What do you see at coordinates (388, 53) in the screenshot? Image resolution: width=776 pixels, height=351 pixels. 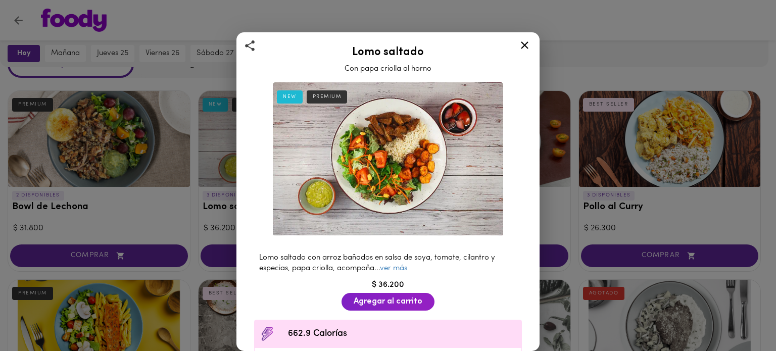 I see `h2: Lomo saltado` at bounding box center [388, 53].